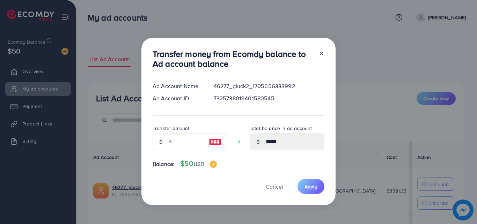  Describe the element at coordinates (199, 164) in the screenshot. I see `span: USD` at that location.